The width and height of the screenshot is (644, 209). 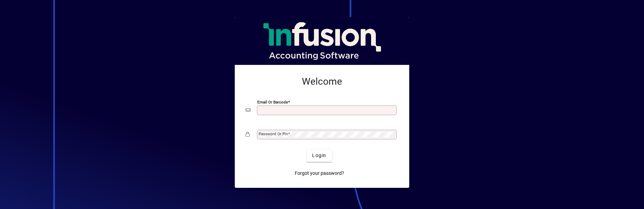 I want to click on h2: Welcome, so click(x=322, y=82).